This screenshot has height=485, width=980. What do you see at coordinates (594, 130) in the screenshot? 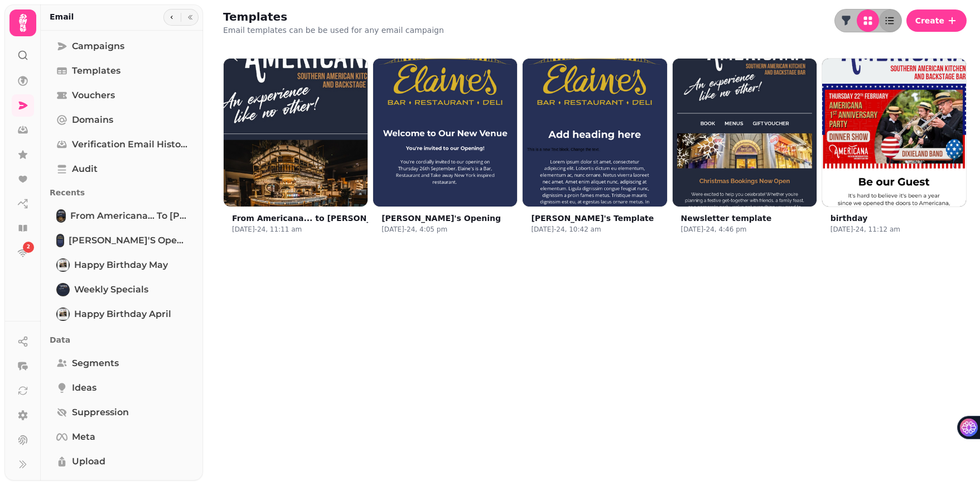
I see `img: Elaine's Template` at bounding box center [594, 130].